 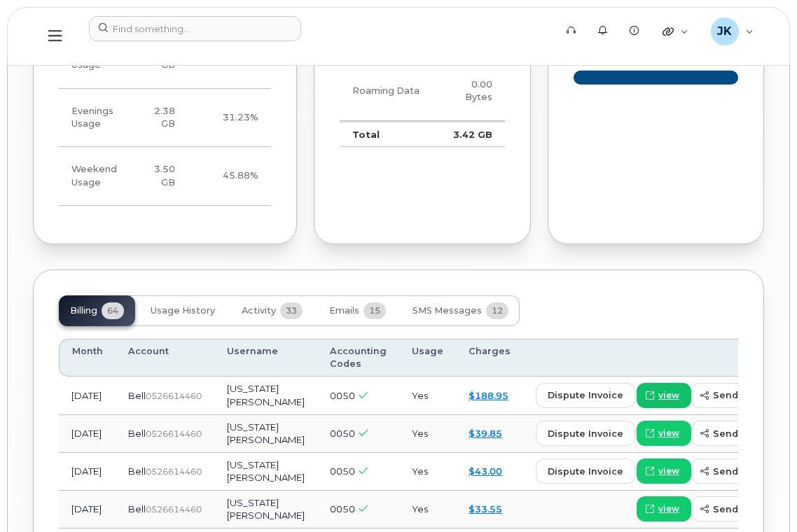 What do you see at coordinates (94, 176) in the screenshot?
I see `td: Weekend Usage` at bounding box center [94, 176].